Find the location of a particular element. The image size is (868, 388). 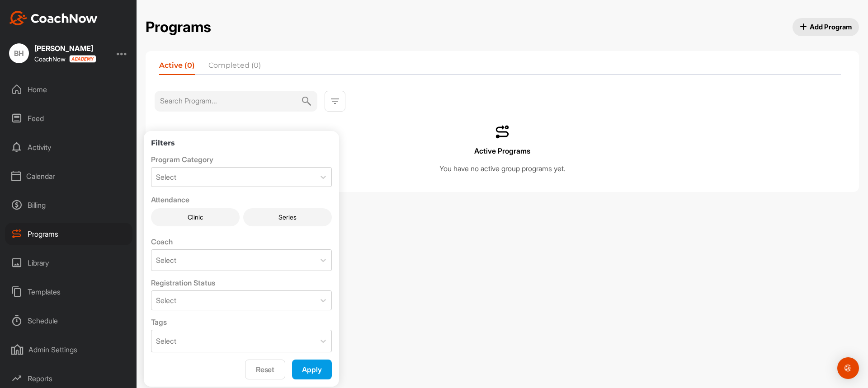

div: Calendar is located at coordinates (68, 177).